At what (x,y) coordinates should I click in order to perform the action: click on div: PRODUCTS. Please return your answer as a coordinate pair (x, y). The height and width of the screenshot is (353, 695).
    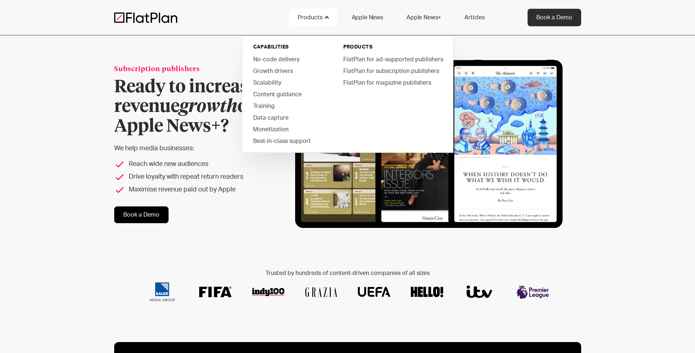
    Looking at the image, I should click on (393, 47).